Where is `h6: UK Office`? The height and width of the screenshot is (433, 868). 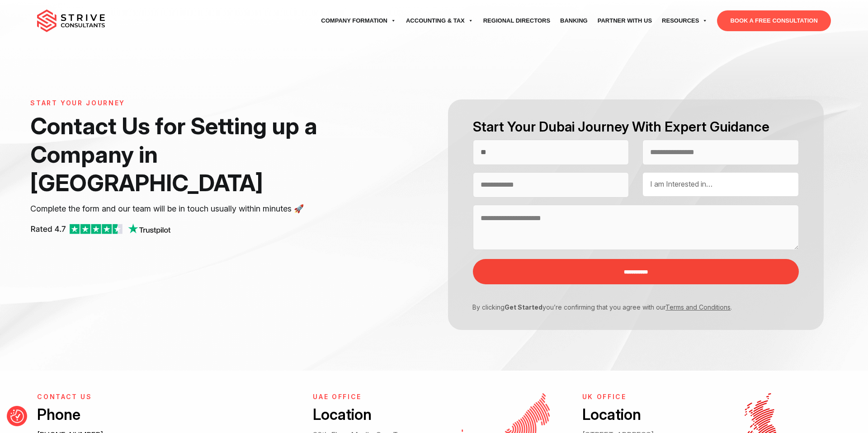
h6: UK Office is located at coordinates (639, 397).